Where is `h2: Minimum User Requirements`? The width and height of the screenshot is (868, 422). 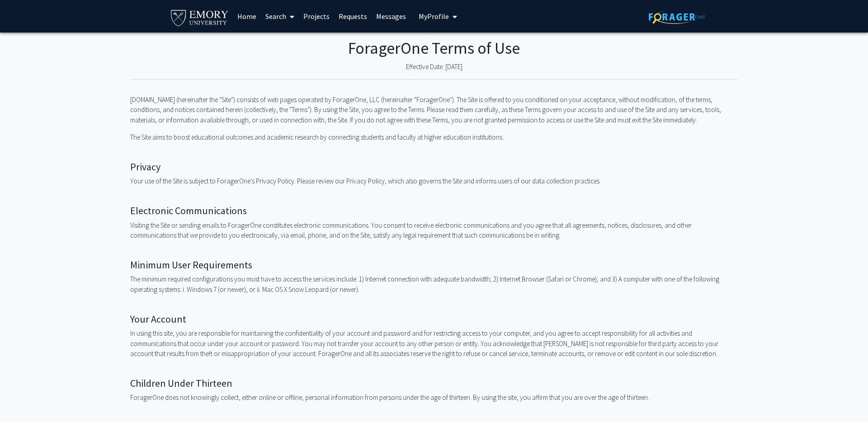
h2: Minimum User Requirements is located at coordinates (434, 265).